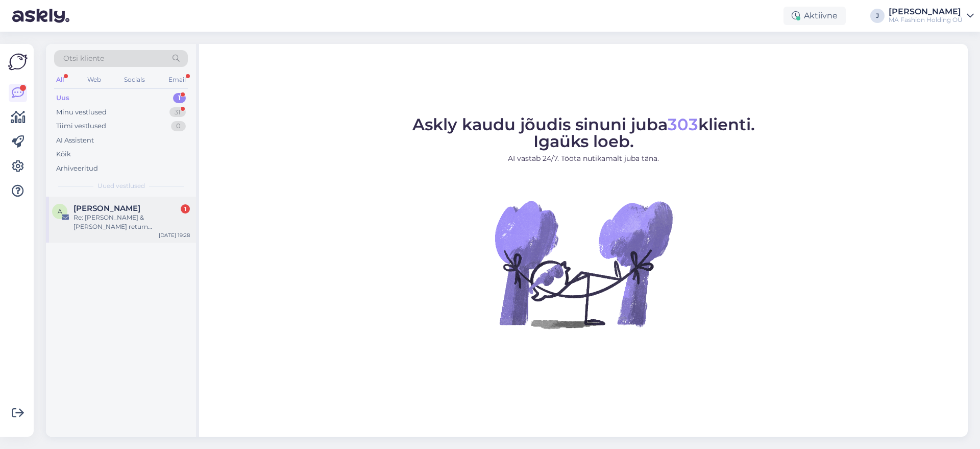  Describe the element at coordinates (815, 16) in the screenshot. I see `div: Aktiivne` at that location.